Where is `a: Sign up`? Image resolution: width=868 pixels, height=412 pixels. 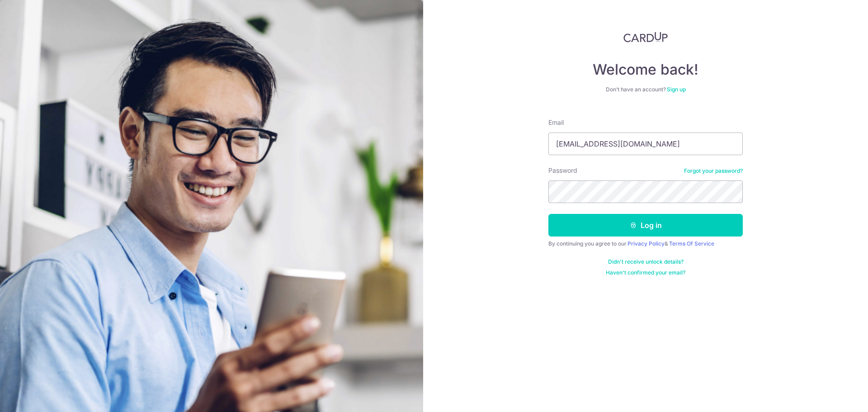 a: Sign up is located at coordinates (677, 89).